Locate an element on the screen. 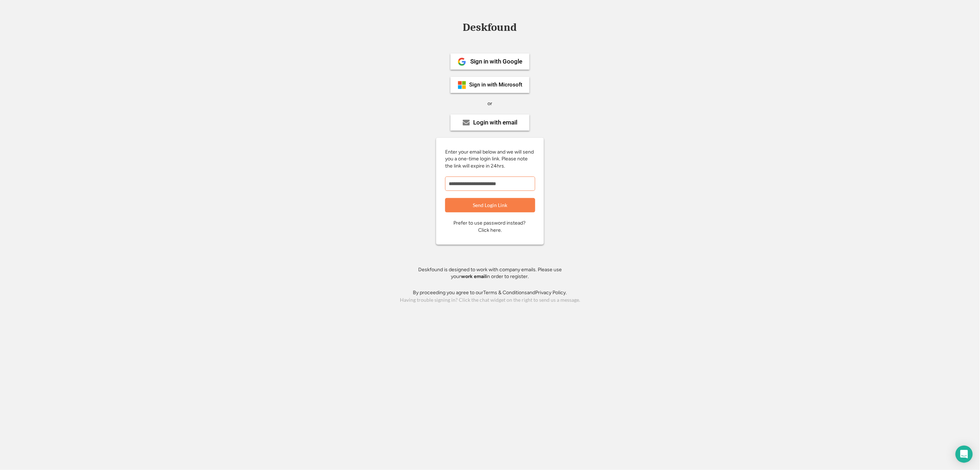  div: By proceeding you agree to our and is located at coordinates (490, 292).